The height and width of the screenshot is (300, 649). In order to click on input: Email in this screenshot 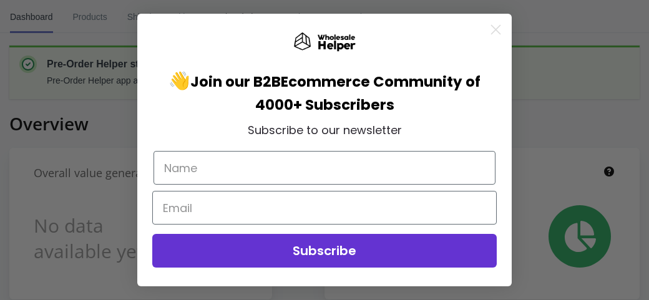, I will do `click(325, 208)`.